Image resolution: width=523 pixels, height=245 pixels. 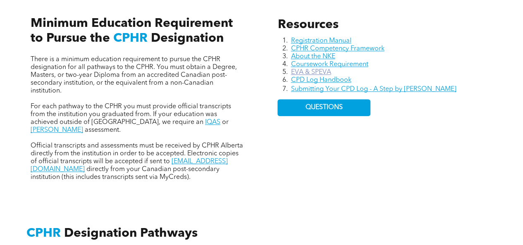 I want to click on a: IQAS, so click(x=213, y=122).